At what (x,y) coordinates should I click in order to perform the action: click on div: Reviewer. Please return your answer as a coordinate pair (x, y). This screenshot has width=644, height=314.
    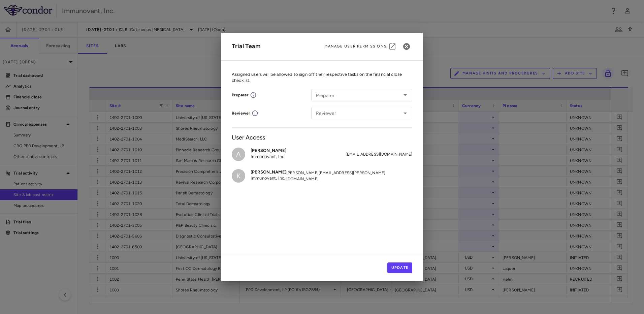
    Looking at the image, I should click on (241, 113).